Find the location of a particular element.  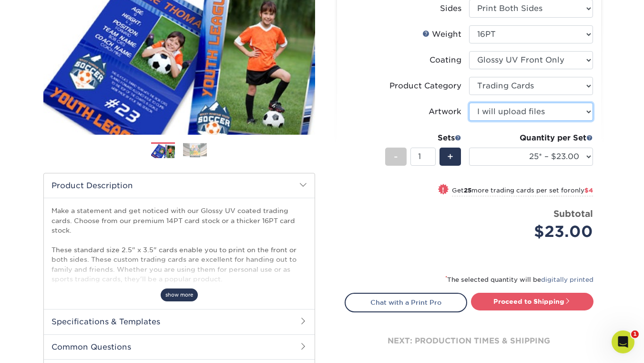

p: Make a statement and get noticed with our Glossy UV coated trading cards. Choose from our premium... is located at coordinates (179, 264).